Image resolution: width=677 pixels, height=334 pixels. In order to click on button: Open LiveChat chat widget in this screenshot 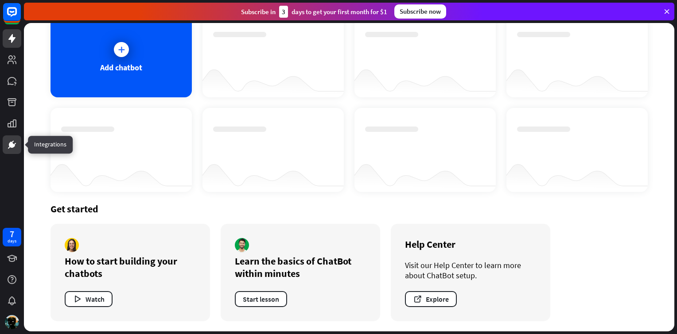, I will do `click(20, 17)`.